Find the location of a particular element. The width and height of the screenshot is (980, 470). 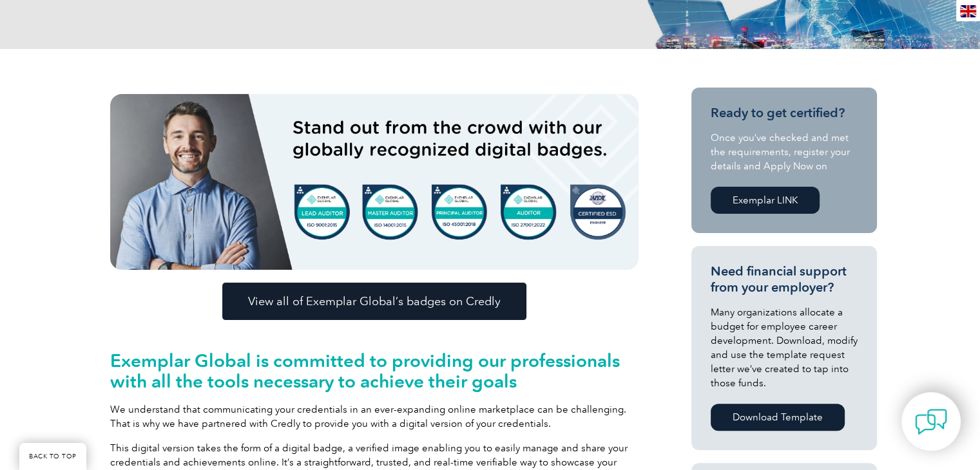

h2: Exemplar Global is committed to providing our professionals with all the tools necessary to achie... is located at coordinates (374, 371).